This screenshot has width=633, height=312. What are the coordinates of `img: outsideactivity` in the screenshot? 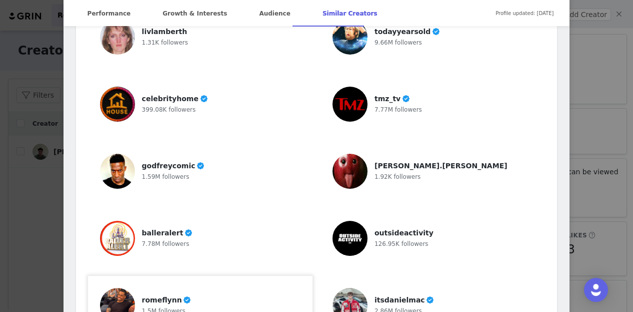 It's located at (350, 238).